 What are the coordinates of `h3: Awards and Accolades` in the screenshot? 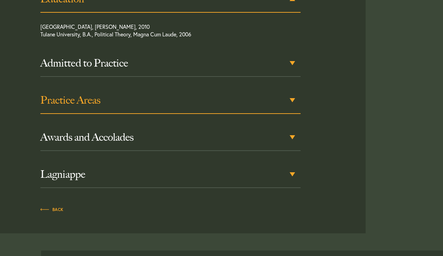 It's located at (171, 137).